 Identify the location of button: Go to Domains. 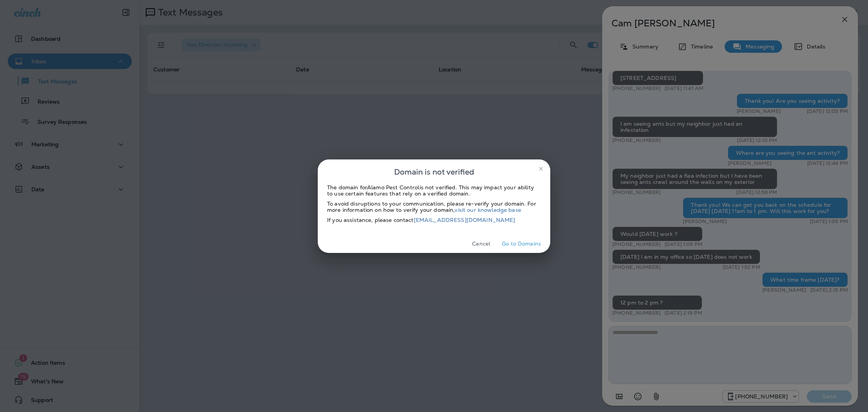
(521, 244).